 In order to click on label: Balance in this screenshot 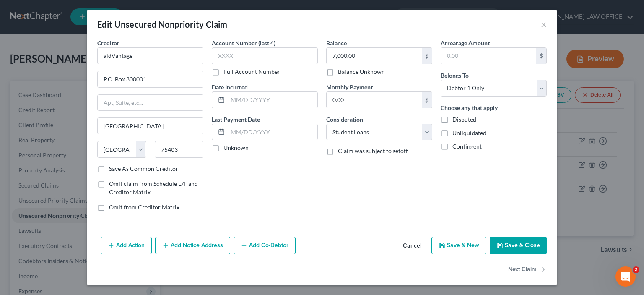, I will do `click(336, 43)`.